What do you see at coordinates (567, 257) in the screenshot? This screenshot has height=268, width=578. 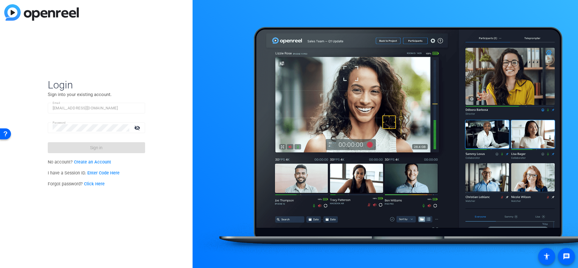 I see `mat-icon: message` at bounding box center [567, 257].